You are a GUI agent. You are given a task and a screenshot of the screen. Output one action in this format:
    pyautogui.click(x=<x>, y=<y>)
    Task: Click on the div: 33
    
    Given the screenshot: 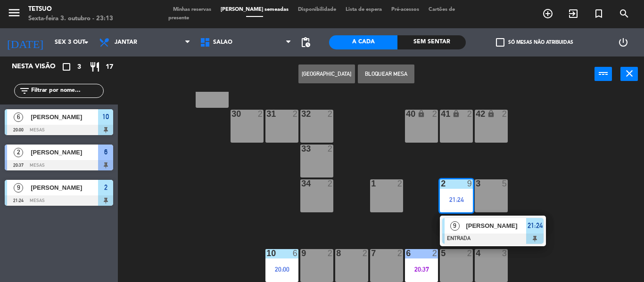 What is the action you would take?
    pyautogui.click(x=301, y=149)
    